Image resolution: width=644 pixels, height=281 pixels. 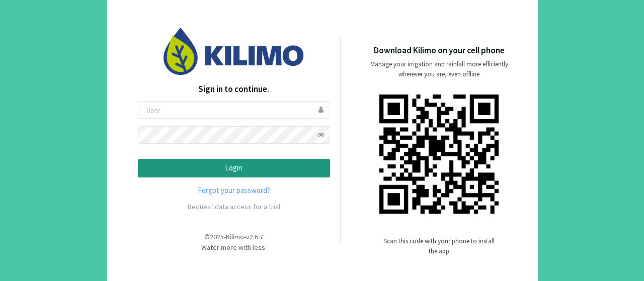 I want to click on input: User, so click(x=233, y=110).